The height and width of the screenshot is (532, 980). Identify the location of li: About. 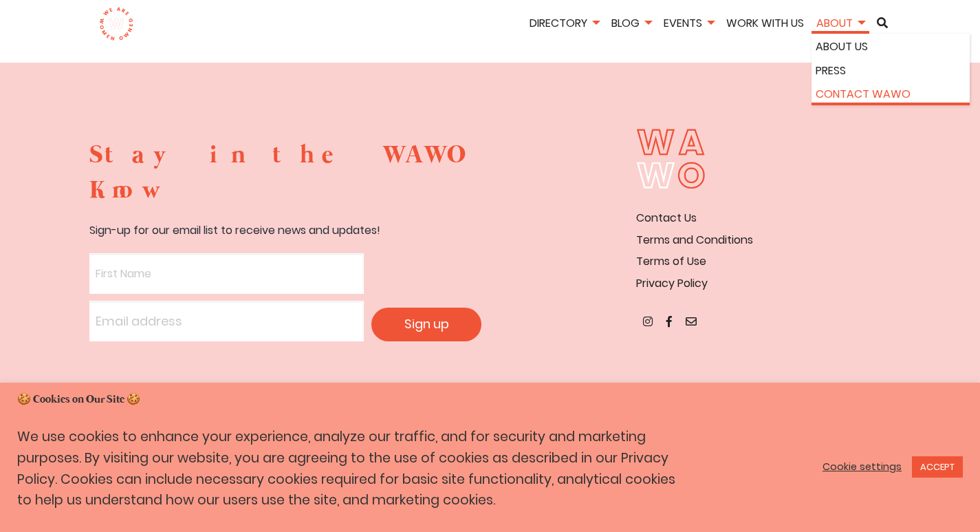
(841, 24).